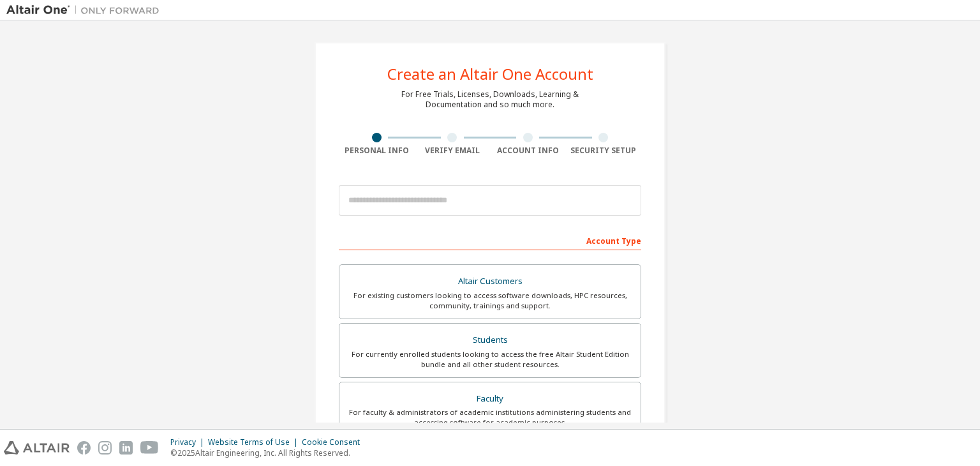 The image size is (980, 466). Describe the element at coordinates (490, 399) in the screenshot. I see `div: Faculty` at that location.